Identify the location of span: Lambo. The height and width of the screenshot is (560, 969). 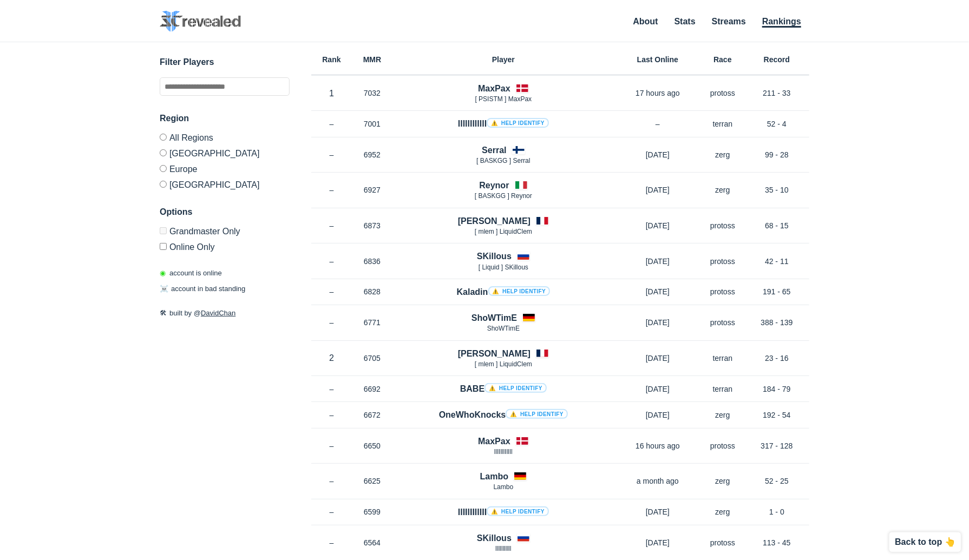
(503, 487).